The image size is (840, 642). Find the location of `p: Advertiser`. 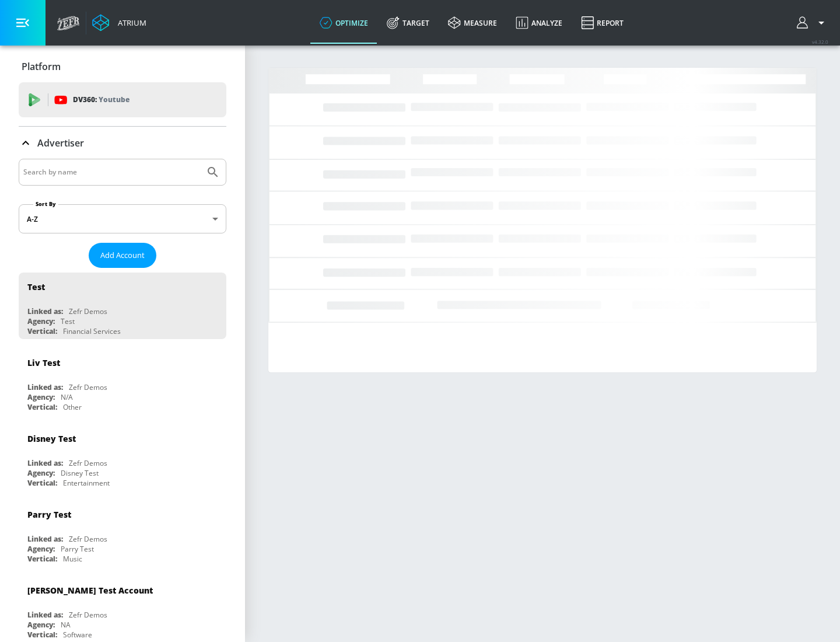

p: Advertiser is located at coordinates (61, 143).